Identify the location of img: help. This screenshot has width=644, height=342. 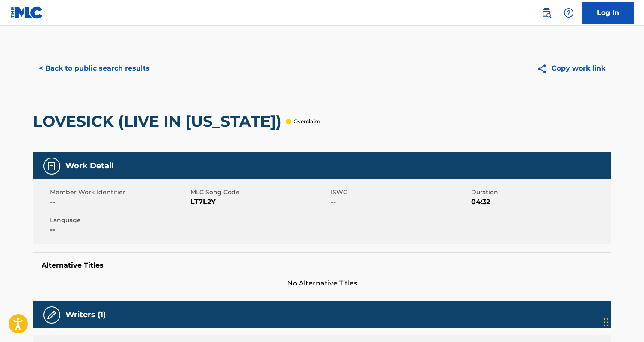
(569, 13).